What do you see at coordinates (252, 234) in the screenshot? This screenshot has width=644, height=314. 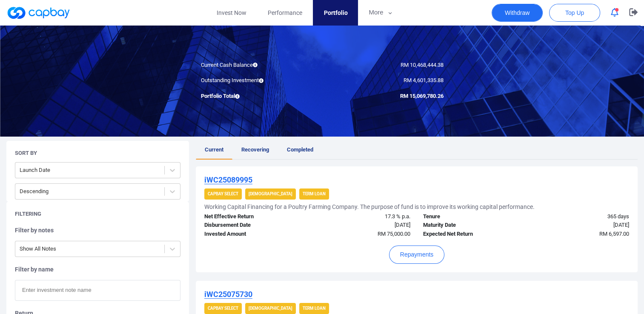 I see `div: Invested Amount` at bounding box center [252, 234].